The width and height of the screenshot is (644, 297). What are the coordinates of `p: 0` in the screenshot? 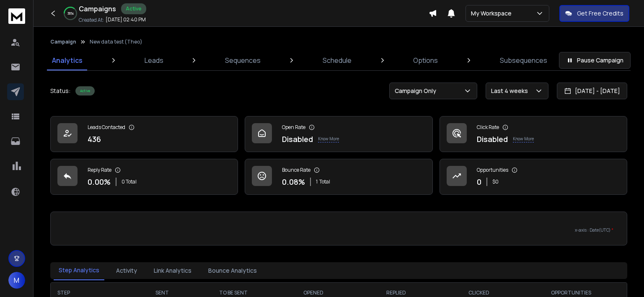 It's located at (479, 182).